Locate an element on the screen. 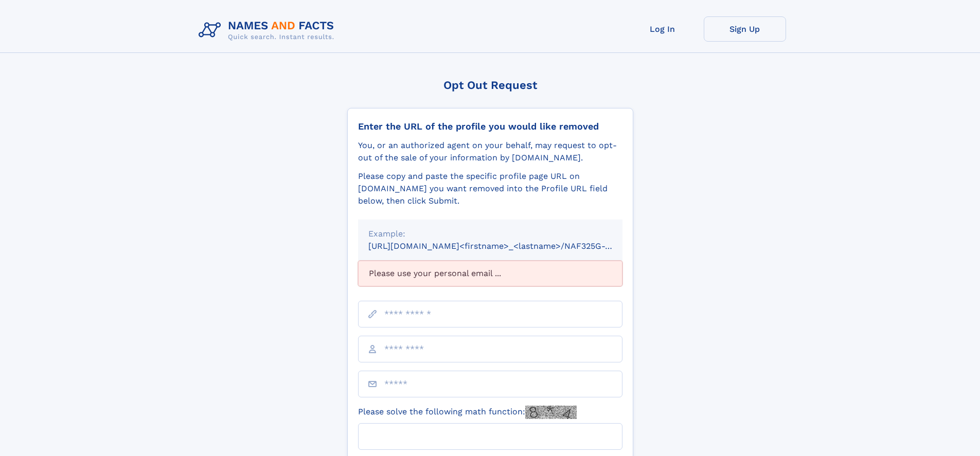  a: Sign Up is located at coordinates (745, 29).